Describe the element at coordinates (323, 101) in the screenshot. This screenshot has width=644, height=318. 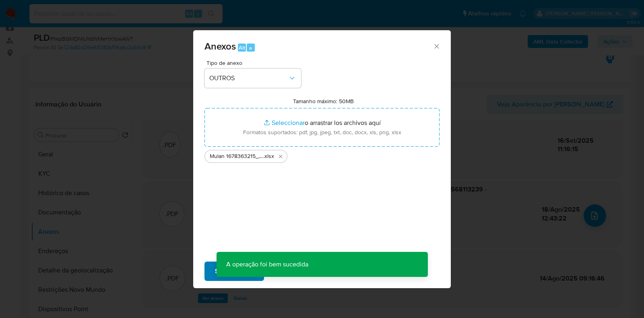
I see `label: Tamanho máximo: 50MB` at that location.